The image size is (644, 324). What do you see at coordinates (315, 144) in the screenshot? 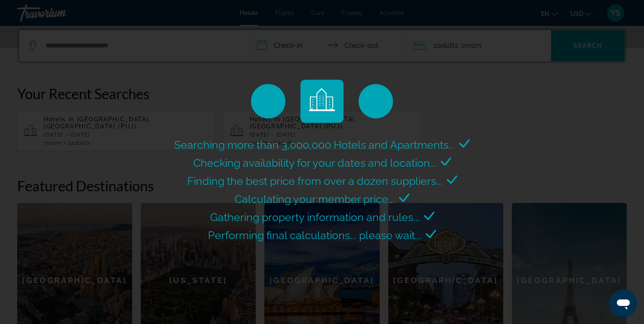
I see `span: Searching more than 3,000,000 Hotels and Apartments...` at bounding box center [315, 144].